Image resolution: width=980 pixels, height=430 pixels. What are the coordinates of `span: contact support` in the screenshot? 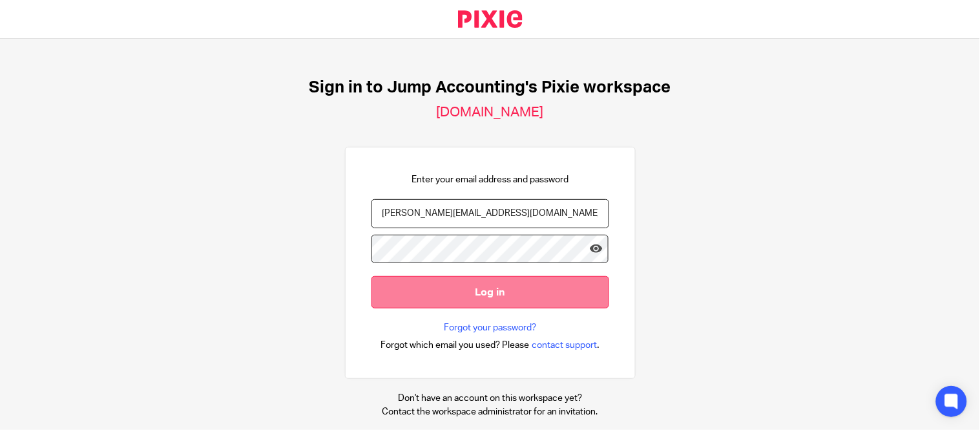 It's located at (564, 345).